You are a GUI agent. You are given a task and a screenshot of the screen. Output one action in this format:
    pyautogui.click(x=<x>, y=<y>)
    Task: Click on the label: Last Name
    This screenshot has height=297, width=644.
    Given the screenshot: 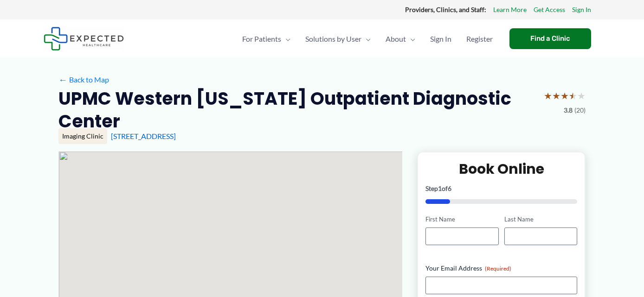 What is the action you would take?
    pyautogui.click(x=541, y=220)
    